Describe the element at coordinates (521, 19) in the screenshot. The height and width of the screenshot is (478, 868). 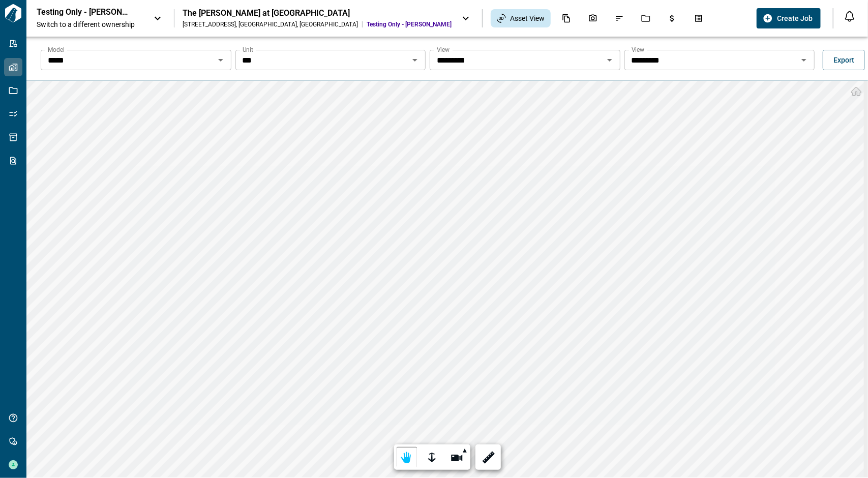
I see `div: Asset View` at that location.